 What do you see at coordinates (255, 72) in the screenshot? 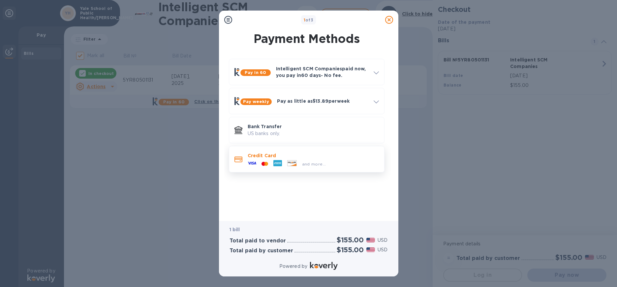
I see `b: Pay in 60` at bounding box center [255, 72].